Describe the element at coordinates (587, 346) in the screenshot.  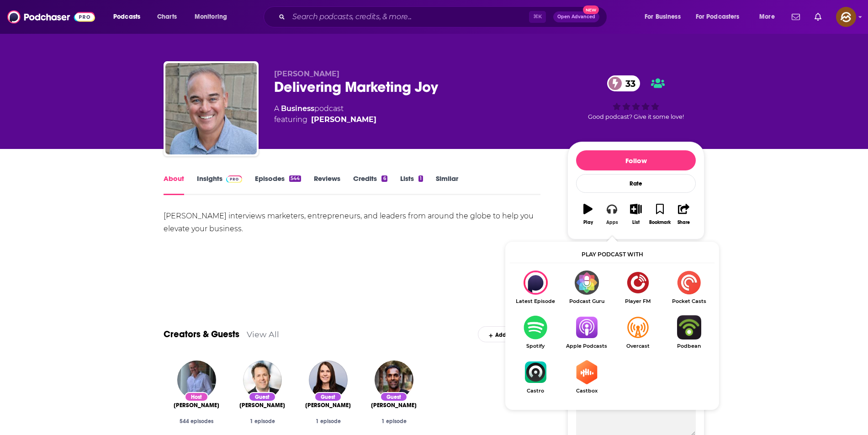
I see `span: Apple Podcasts` at that location.